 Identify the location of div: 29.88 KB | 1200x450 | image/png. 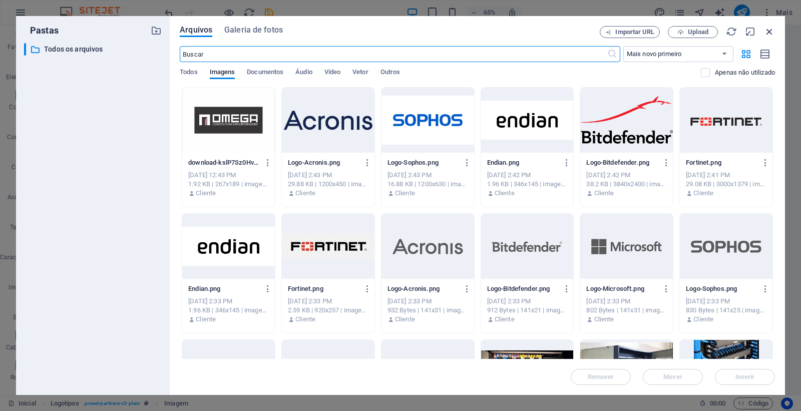
(328, 184).